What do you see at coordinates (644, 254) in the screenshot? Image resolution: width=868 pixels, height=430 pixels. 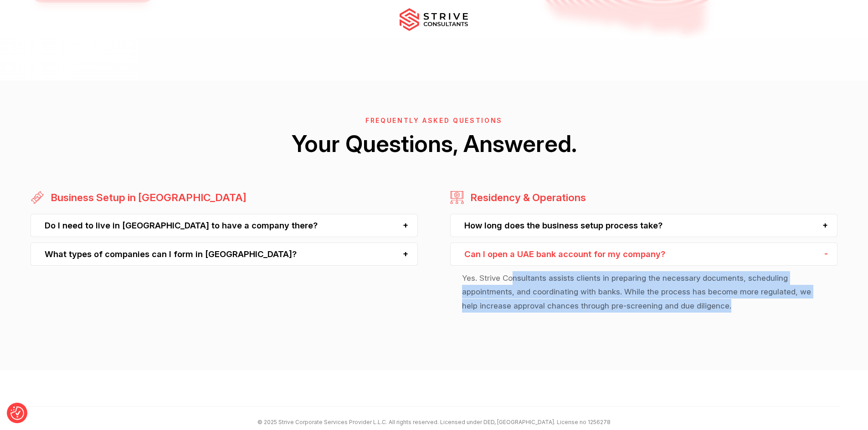 I see `div: Can I open a UAE bank account for my company?` at bounding box center [644, 254].